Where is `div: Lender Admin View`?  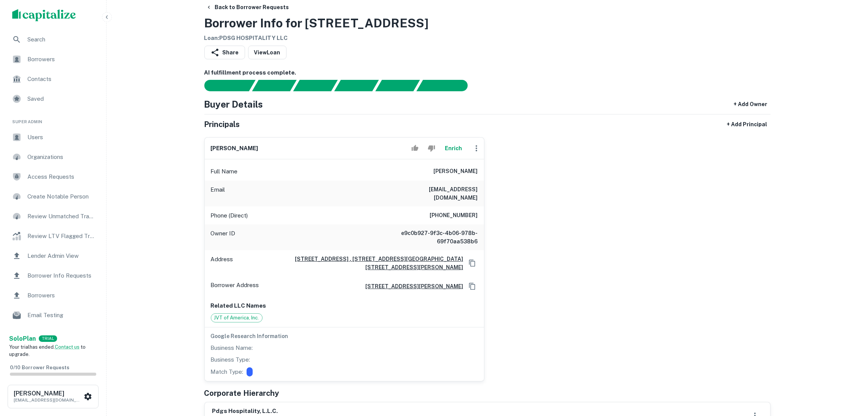 div: Lender Admin View is located at coordinates (53, 256).